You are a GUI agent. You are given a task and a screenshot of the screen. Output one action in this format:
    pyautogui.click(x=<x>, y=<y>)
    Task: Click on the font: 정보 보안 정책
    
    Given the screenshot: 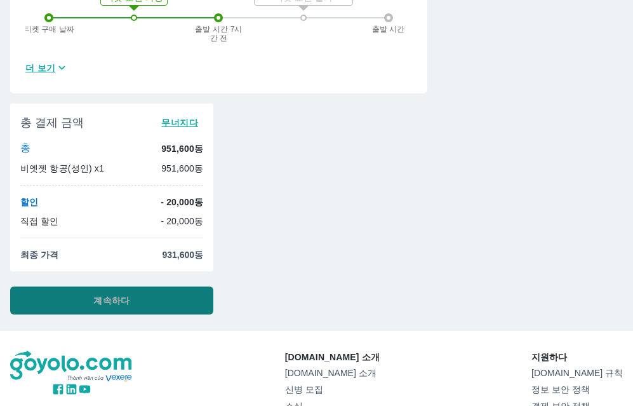 What is the action you would take?
    pyautogui.click(x=561, y=389)
    